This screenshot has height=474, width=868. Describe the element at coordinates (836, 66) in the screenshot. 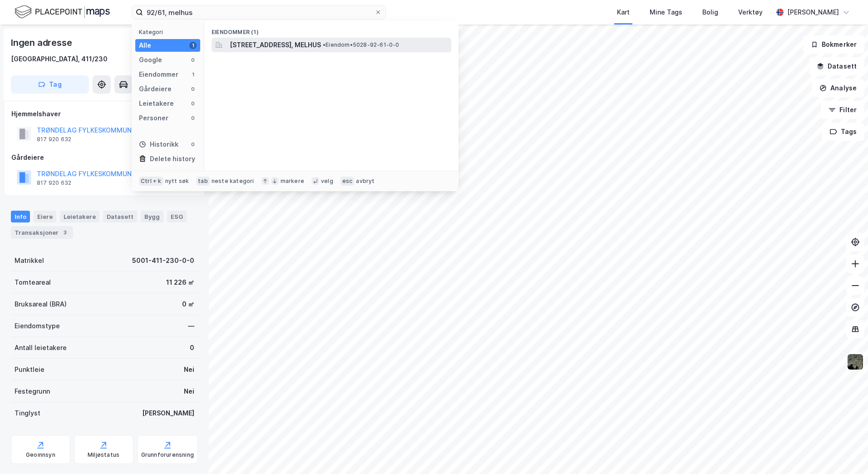

I see `button: Datasett` at that location.